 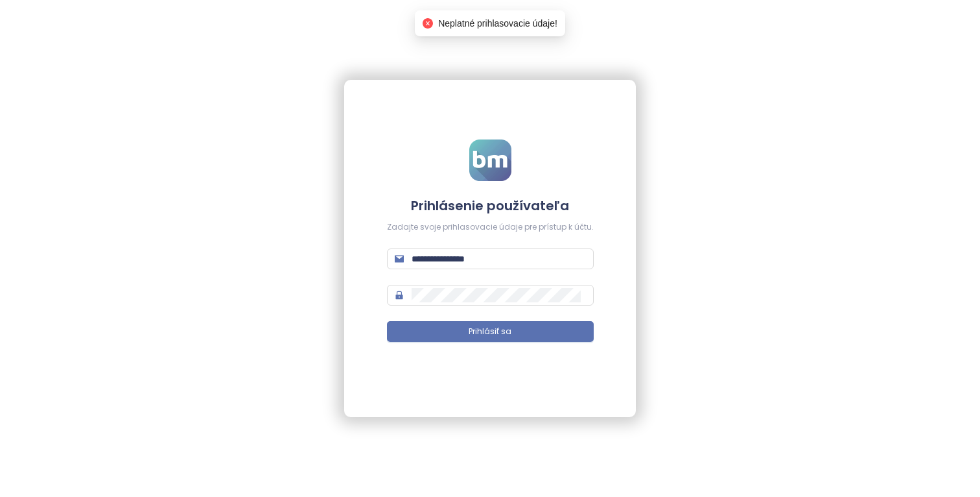 I want to click on span: lock, so click(x=399, y=295).